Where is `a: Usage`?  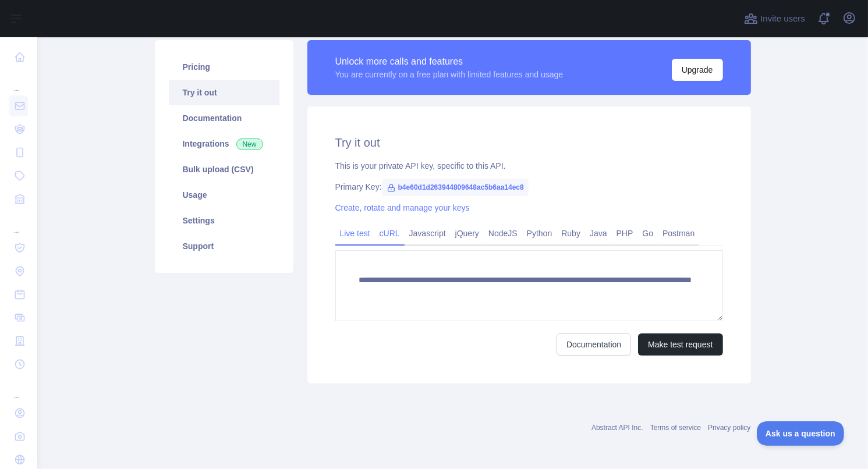 a: Usage is located at coordinates (224, 195).